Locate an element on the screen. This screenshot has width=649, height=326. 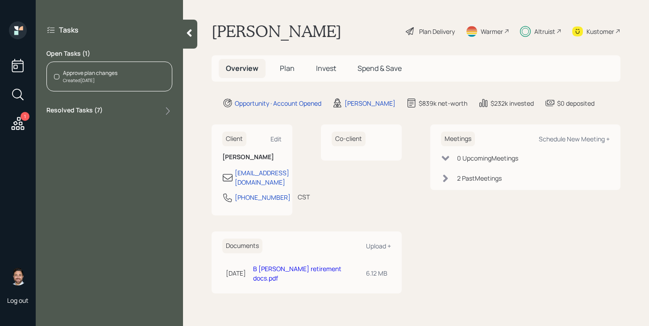
div: $0 deposited is located at coordinates (576, 103).